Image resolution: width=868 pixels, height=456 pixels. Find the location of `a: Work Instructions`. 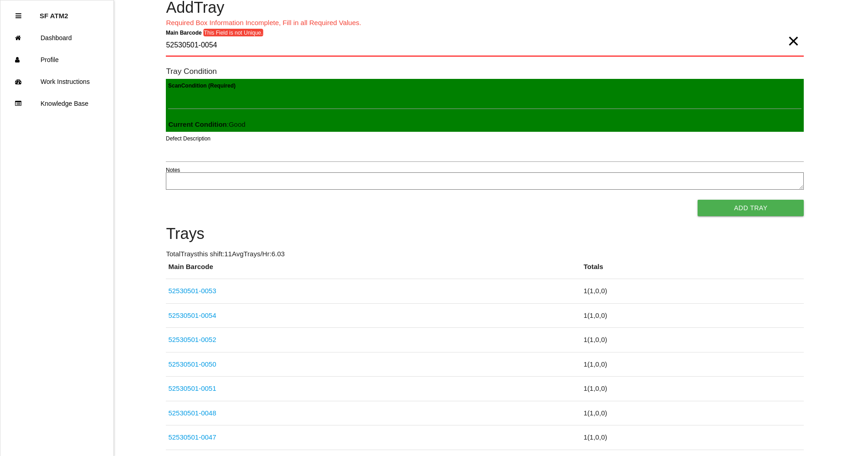

a: Work Instructions is located at coordinates (57, 82).